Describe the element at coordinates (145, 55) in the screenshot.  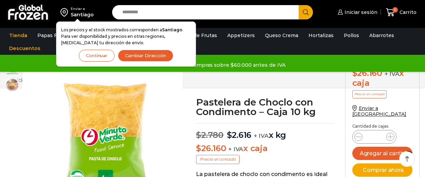
I see `button: Cambiar Dirección` at that location.